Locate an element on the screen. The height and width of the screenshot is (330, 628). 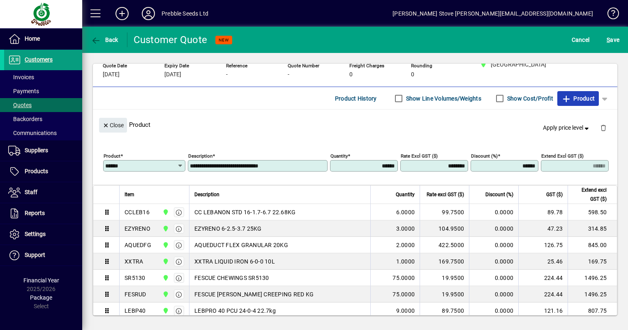
span: EZYRENO 6-2.5-3.7 25KG is located at coordinates (228, 229).